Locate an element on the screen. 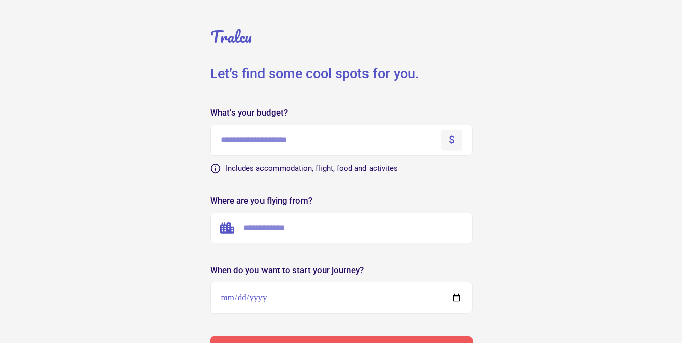  div: Where are you flying from? is located at coordinates (341, 200).